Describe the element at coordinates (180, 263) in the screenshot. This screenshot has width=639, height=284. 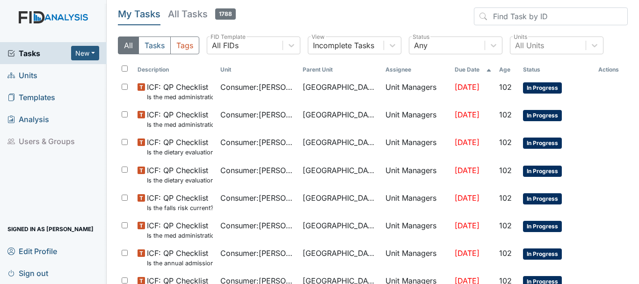
I see `small: Is the annual admission agreement current? (document the date in the comment section)` at that location.